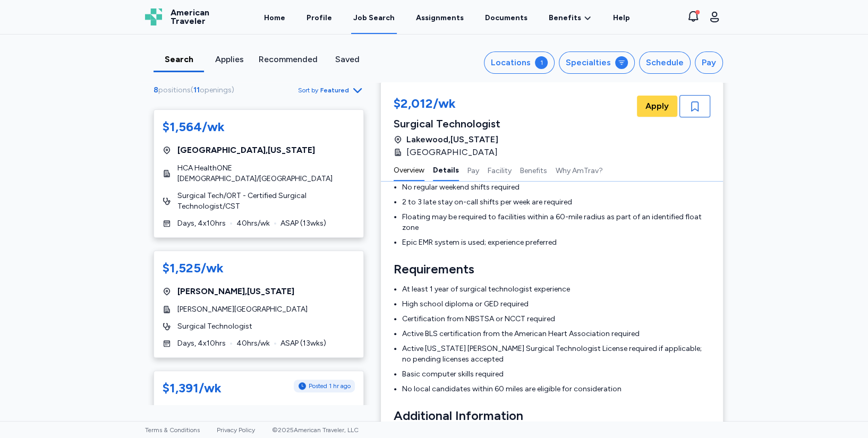 The image size is (868, 438). Describe the element at coordinates (519, 63) in the screenshot. I see `button: Locations1` at that location.